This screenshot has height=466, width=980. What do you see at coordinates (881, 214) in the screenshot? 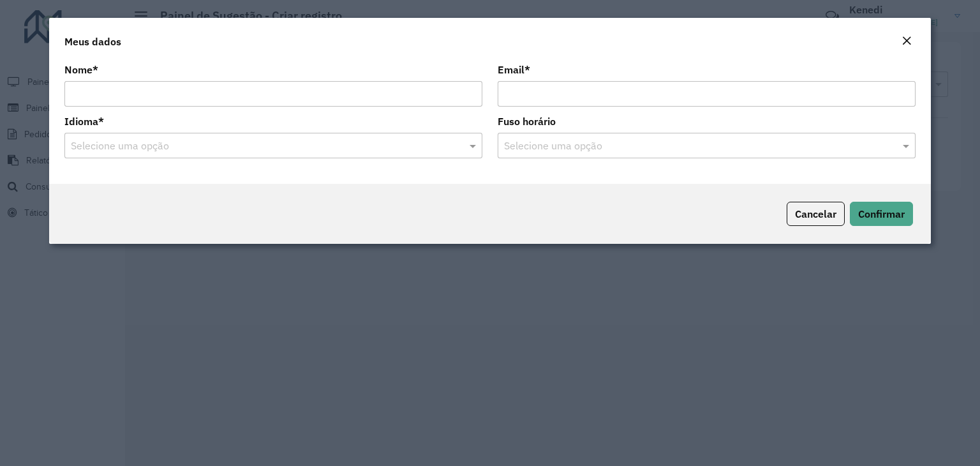
I see `button: Confirmar` at bounding box center [881, 214].